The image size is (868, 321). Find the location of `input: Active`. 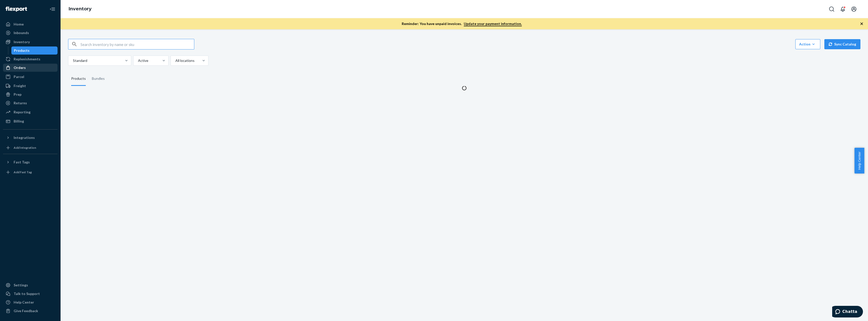

input: Active is located at coordinates (138, 61).